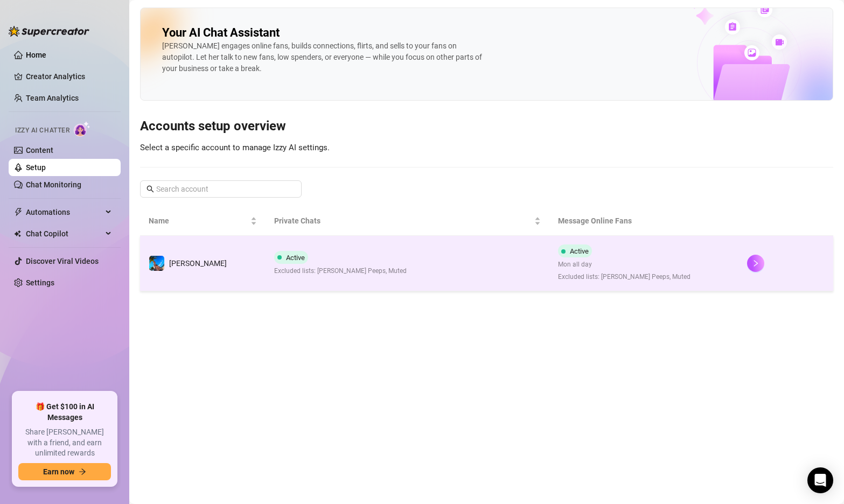 This screenshot has height=504, width=844. What do you see at coordinates (222, 189) in the screenshot?
I see `input: Search account` at bounding box center [222, 189].